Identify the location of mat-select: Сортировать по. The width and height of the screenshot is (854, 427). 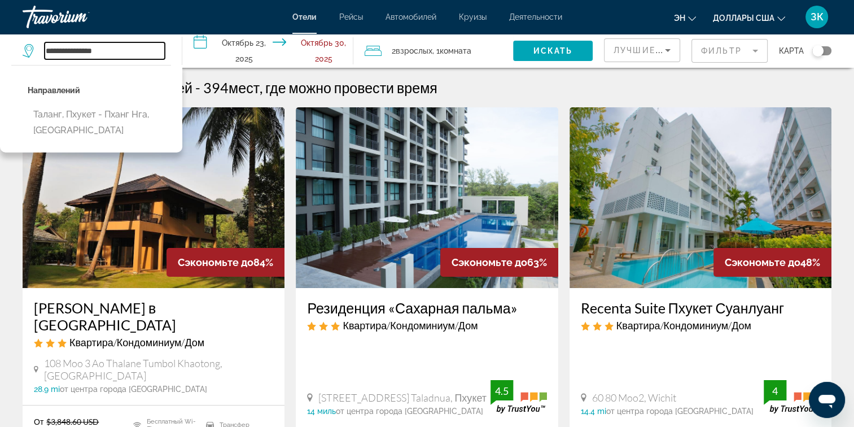
(642, 50).